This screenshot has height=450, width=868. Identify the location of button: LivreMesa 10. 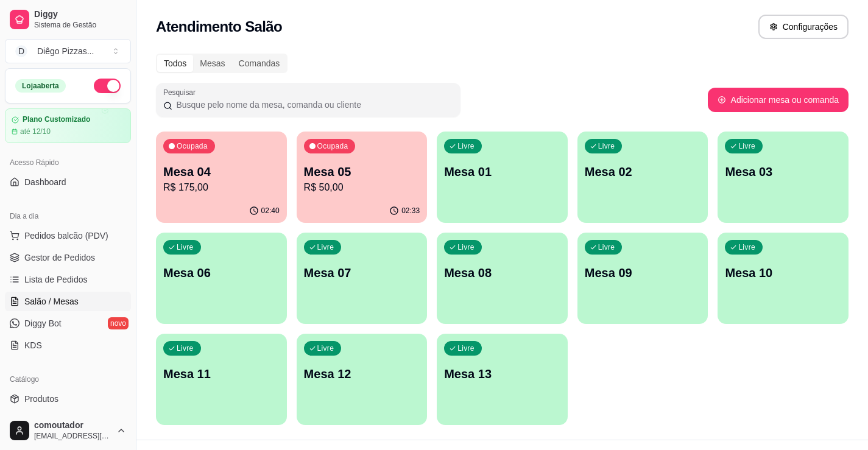
(783, 279).